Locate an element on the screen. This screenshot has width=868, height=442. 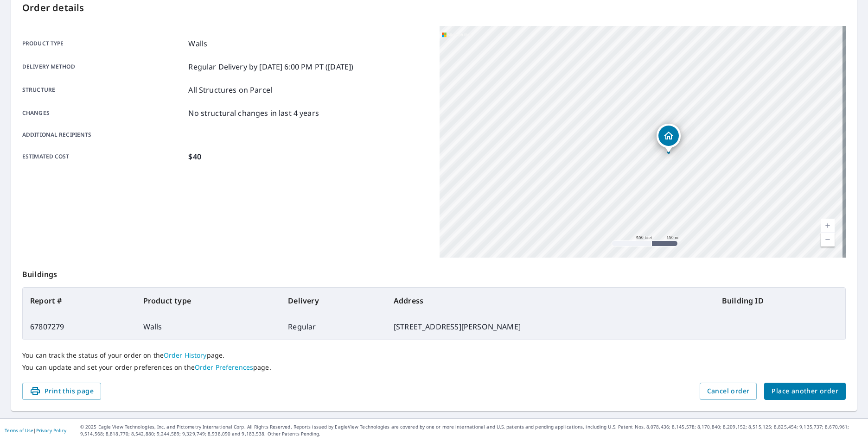
a: Current Level 16, Zoom Out is located at coordinates (828, 239).